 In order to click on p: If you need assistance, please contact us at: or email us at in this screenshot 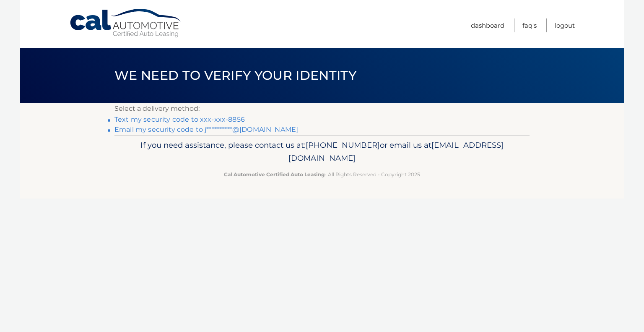, I will do `click(322, 152)`.